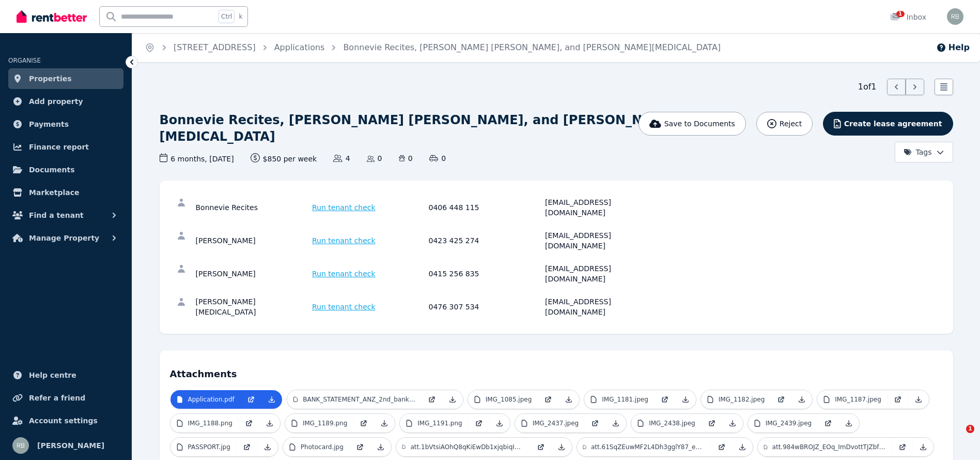 The width and height of the screenshot is (980, 460). Describe the element at coordinates (20, 445) in the screenshot. I see `img: Raj Bala` at that location.